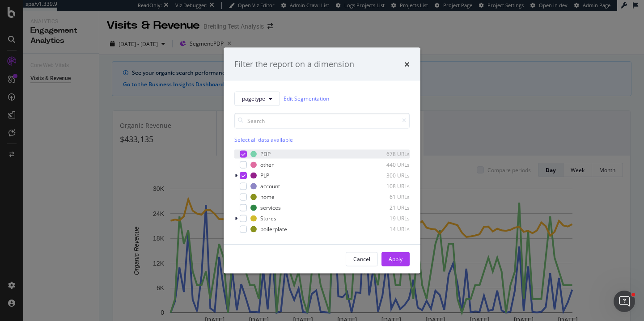 The width and height of the screenshot is (644, 321). What do you see at coordinates (395, 259) in the screenshot?
I see `div: Apply` at bounding box center [395, 259].